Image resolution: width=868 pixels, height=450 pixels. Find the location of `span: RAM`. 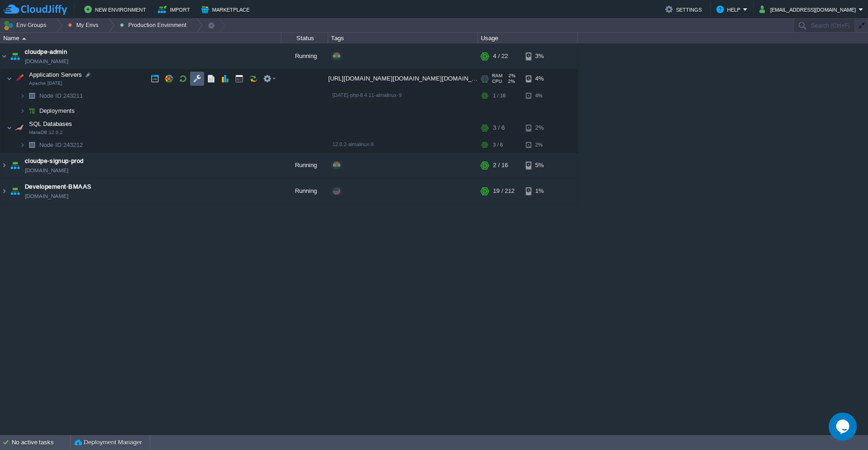

span: RAM is located at coordinates (497, 76).